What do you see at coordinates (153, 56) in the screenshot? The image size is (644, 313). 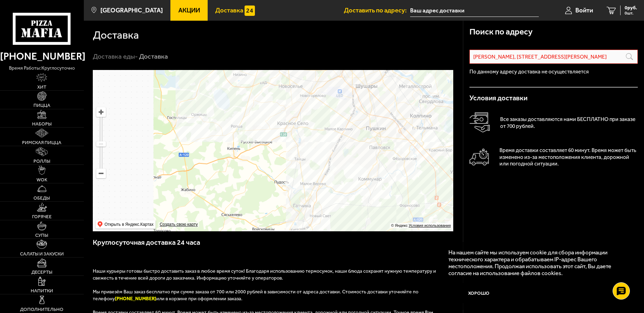 I see `div: Доставка` at bounding box center [153, 56].